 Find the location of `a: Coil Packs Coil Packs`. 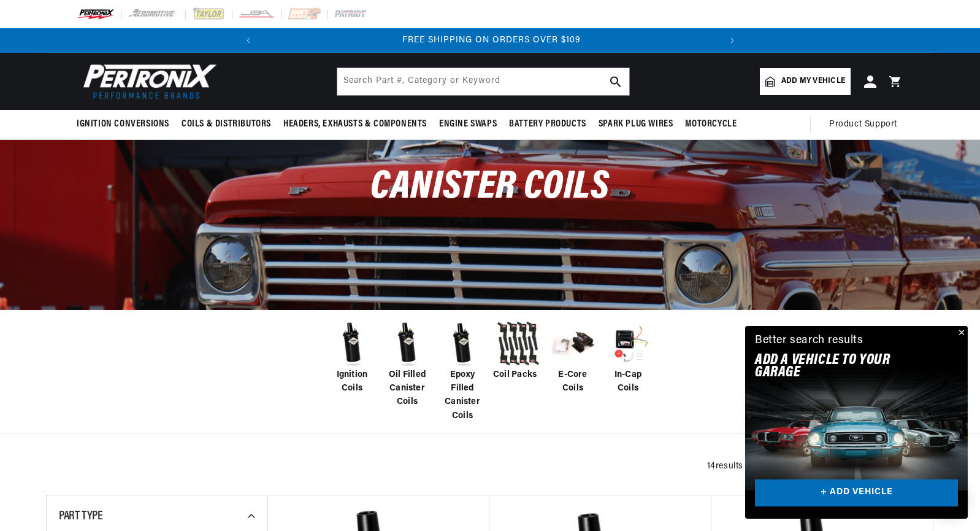

a: Coil Packs Coil Packs is located at coordinates (517, 350).